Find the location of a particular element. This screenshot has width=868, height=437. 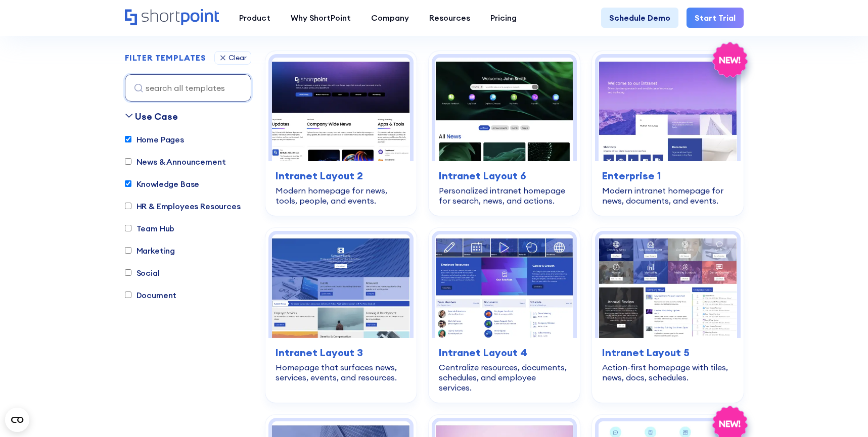

div: Chat Widget is located at coordinates (777, 378).